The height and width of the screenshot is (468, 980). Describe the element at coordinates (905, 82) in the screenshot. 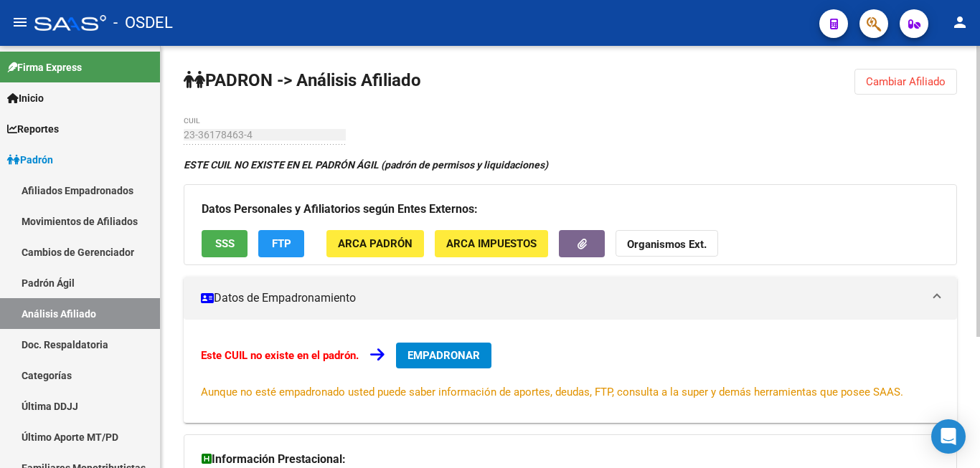

I see `span: Cambiar Afiliado` at that location.